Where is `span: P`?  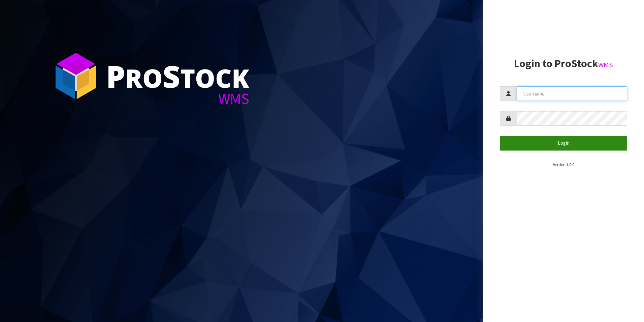
span: P is located at coordinates (116, 76).